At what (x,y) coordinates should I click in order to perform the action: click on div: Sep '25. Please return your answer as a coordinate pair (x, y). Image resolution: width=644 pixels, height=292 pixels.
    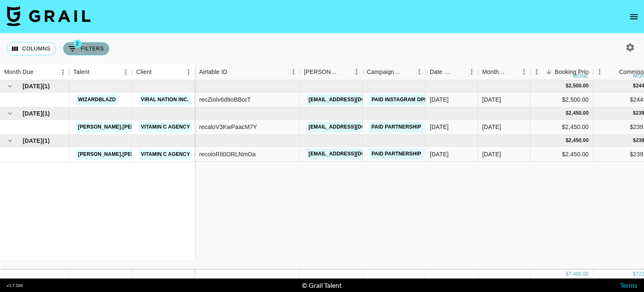
    Looking at the image, I should click on (491, 154).